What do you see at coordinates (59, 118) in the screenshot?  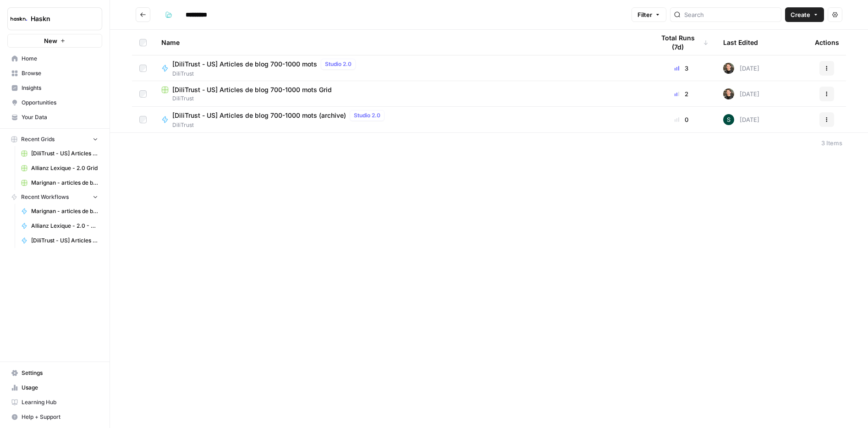 I see `span: Your Data` at bounding box center [59, 118].